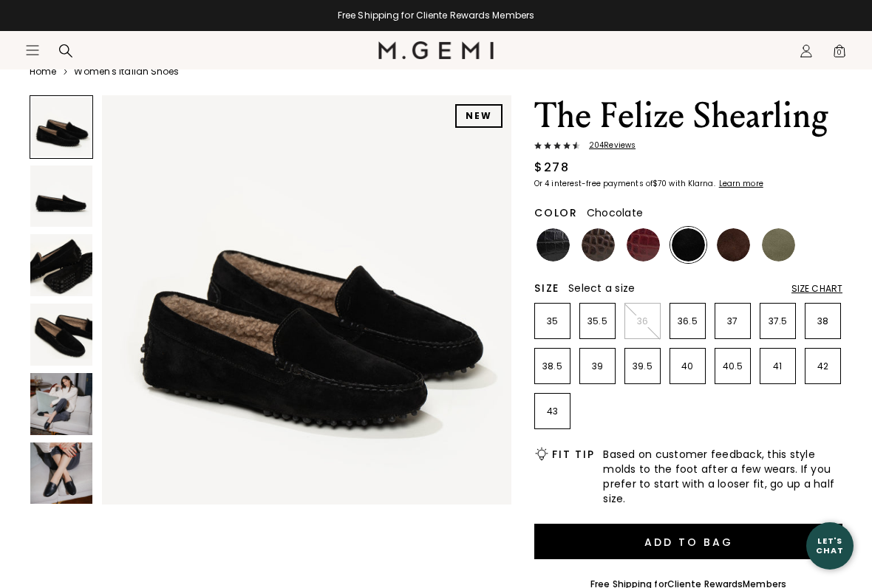  Describe the element at coordinates (692, 183) in the screenshot. I see `klarna-placement-style-body: with Klarna` at that location.